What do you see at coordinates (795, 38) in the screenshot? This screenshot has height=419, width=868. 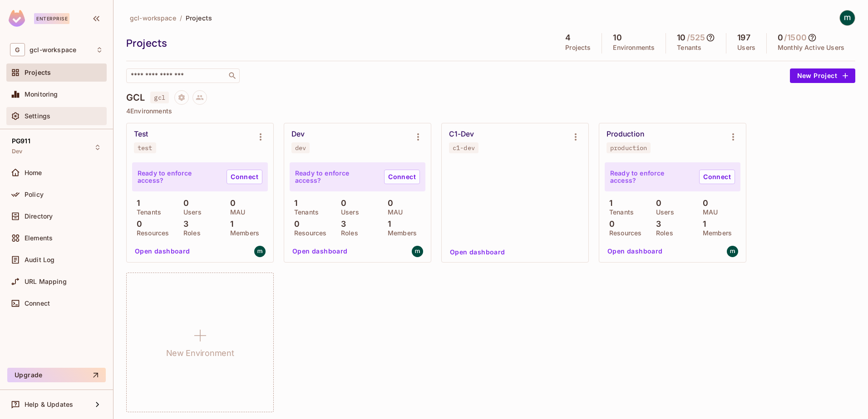 I see `h5: / 1500` at bounding box center [795, 38].